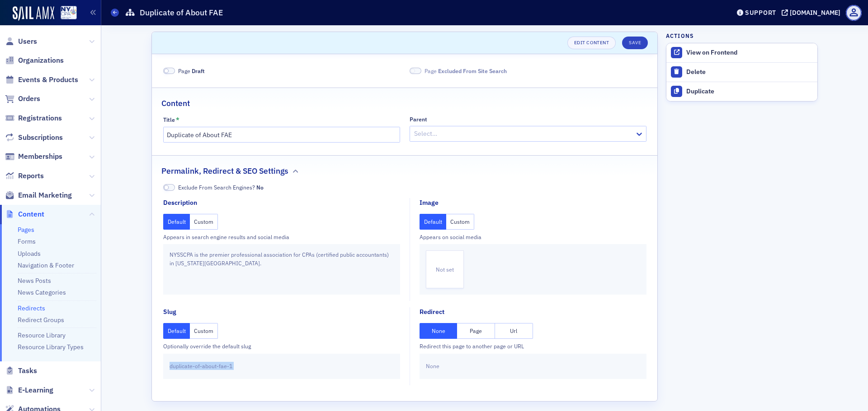 The image size is (868, 411). Describe the element at coordinates (749, 72) in the screenshot. I see `div: Delete` at that location.